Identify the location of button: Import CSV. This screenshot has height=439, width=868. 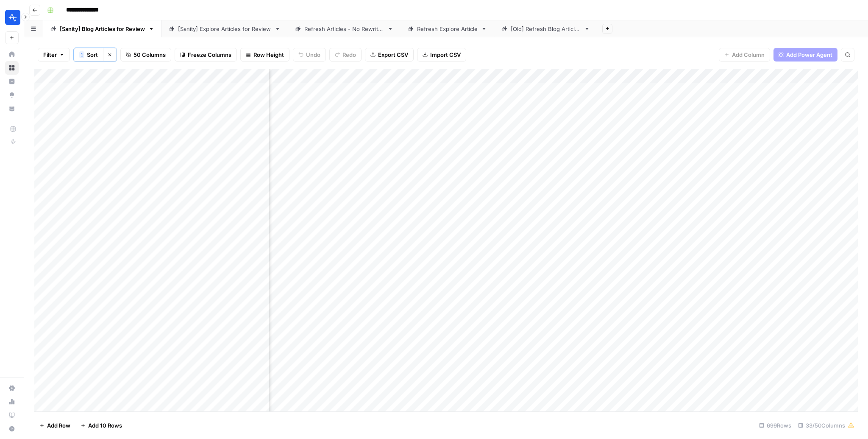
(442, 55).